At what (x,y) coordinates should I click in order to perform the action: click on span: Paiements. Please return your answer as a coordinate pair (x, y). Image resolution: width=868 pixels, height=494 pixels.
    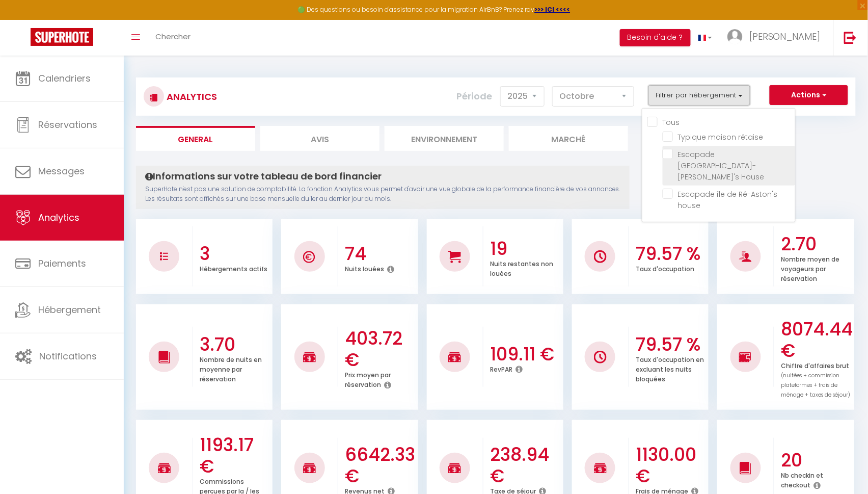
    Looking at the image, I should click on (63, 263).